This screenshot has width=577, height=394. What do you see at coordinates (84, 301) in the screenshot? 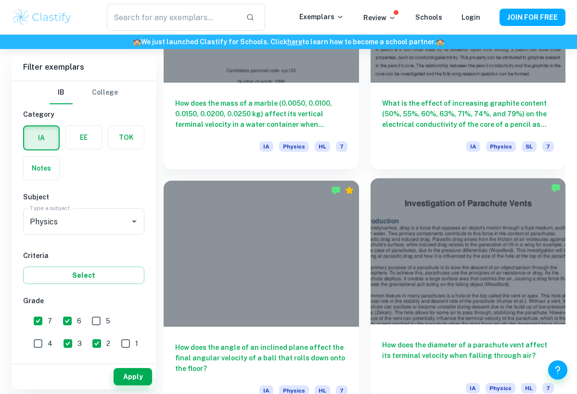
I see `h6: Grade` at bounding box center [84, 301].